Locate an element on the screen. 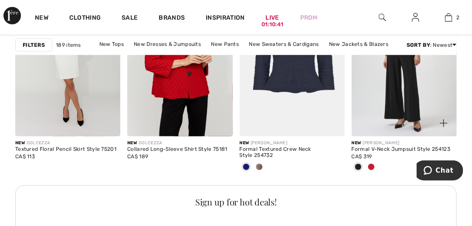 This screenshot has width=472, height=226. a: 1ère Avenue is located at coordinates (12, 16).